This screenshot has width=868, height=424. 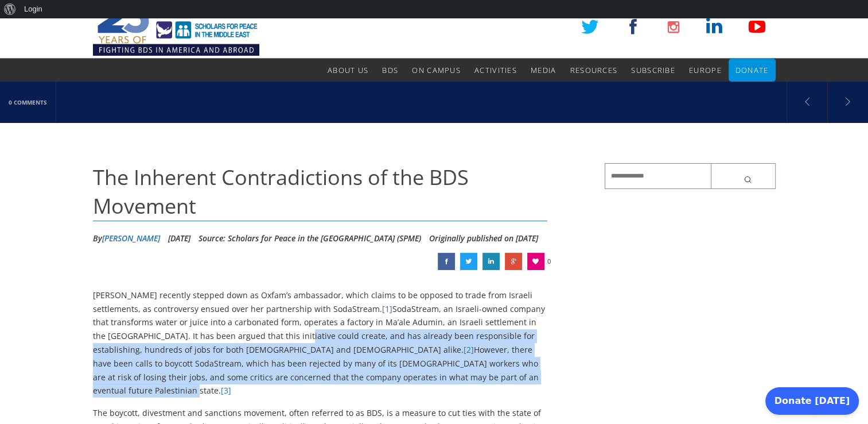 I want to click on a: BDS, so click(x=390, y=70).